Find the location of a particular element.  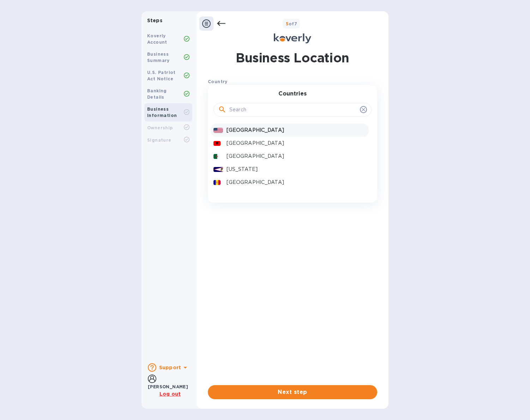

b: Country is located at coordinates (218, 81).